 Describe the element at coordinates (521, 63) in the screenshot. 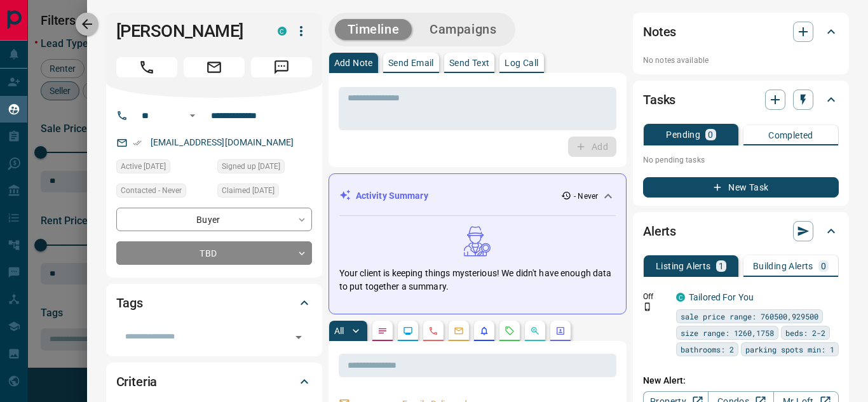

I see `p: Log Call` at that location.